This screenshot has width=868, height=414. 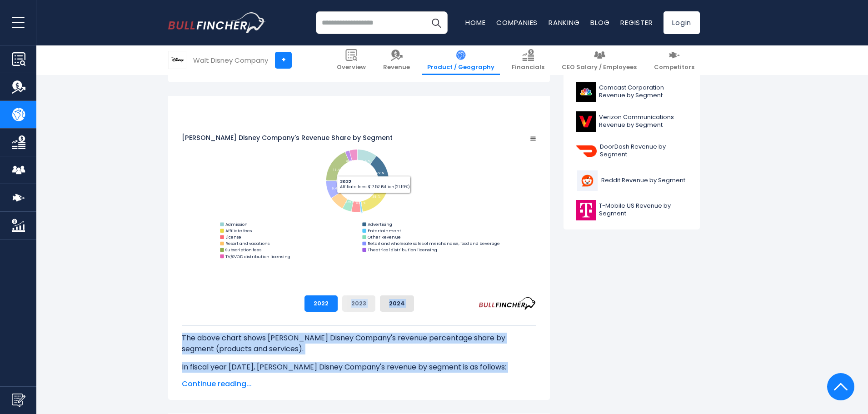 What do you see at coordinates (643, 92) in the screenshot?
I see `span: Comcast Corporation Revenue by Segment` at bounding box center [643, 92].